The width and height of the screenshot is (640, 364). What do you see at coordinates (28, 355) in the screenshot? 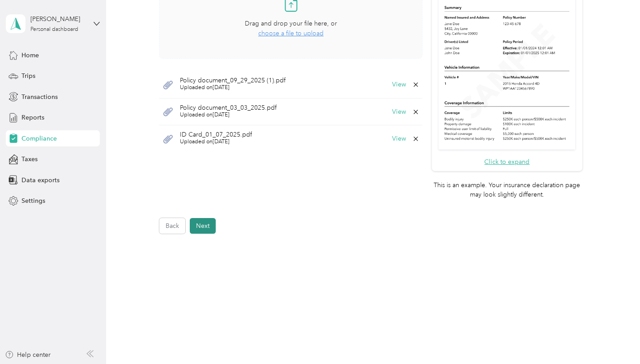
I see `button: Help center` at bounding box center [28, 355].